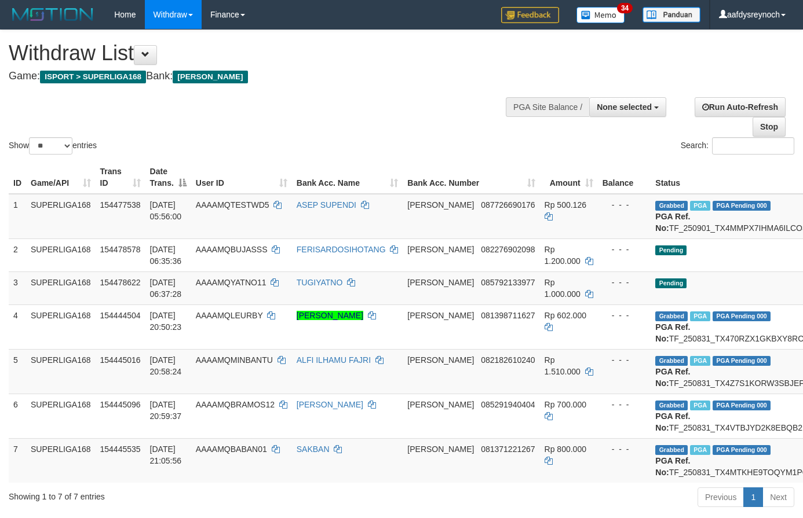  What do you see at coordinates (120, 405) in the screenshot?
I see `span: 154445096` at bounding box center [120, 405].